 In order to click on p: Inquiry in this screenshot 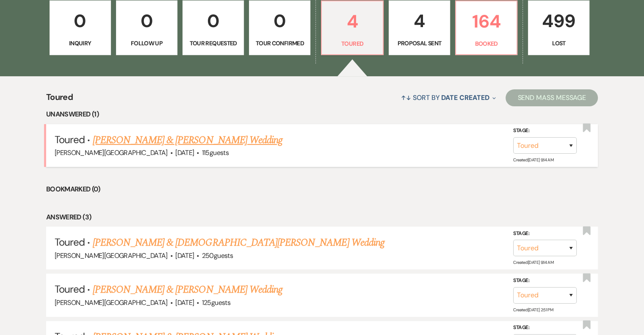, I will do `click(80, 43)`.